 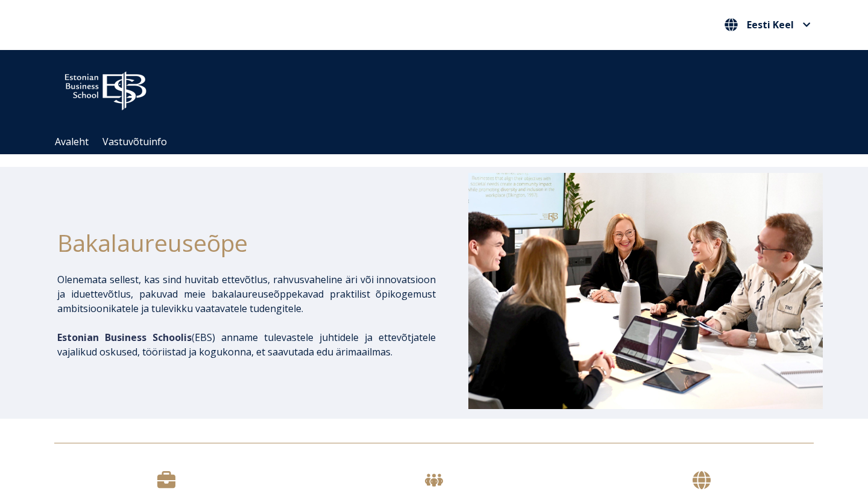 What do you see at coordinates (440, 142) in the screenshot?
I see `div: Navigation Menu` at bounding box center [440, 142].